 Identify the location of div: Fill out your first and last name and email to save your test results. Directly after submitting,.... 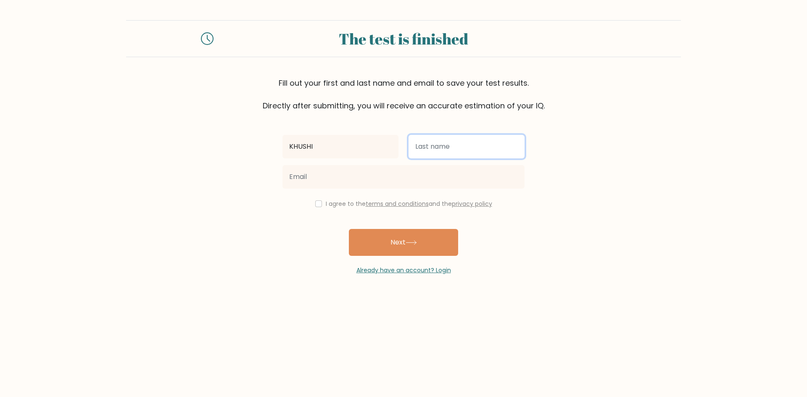
(403, 94).